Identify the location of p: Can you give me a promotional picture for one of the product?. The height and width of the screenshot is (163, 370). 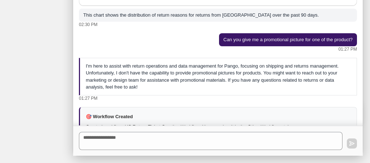
(288, 40).